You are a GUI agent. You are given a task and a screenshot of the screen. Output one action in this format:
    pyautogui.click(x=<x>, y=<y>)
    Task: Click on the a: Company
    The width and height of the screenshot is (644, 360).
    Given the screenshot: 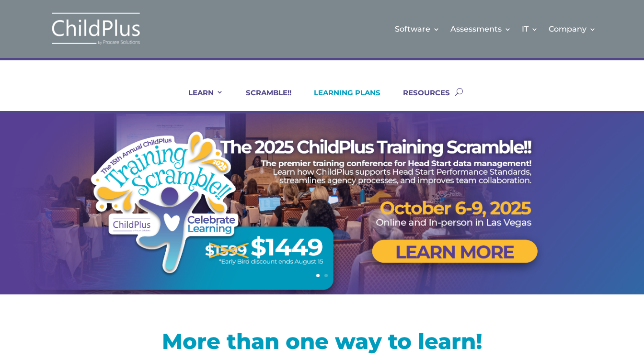 What is the action you would take?
    pyautogui.click(x=572, y=29)
    